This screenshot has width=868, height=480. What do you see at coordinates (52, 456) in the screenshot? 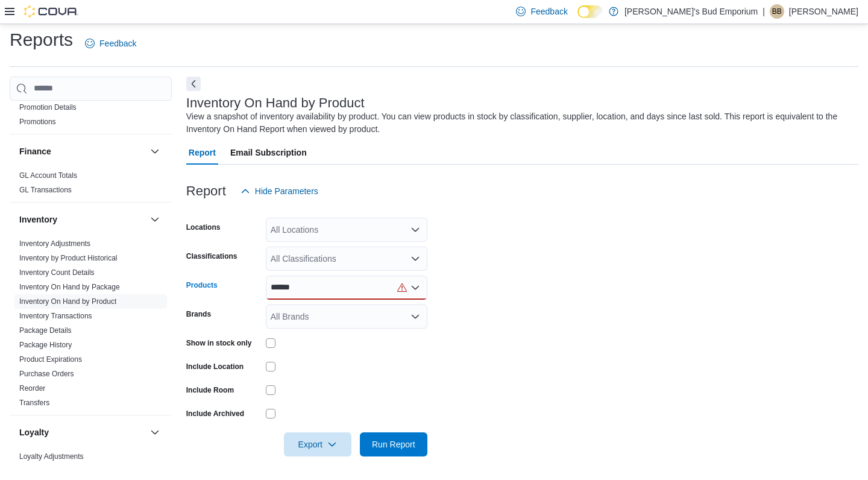
I see `a: Loyalty Adjustments` at bounding box center [52, 456].